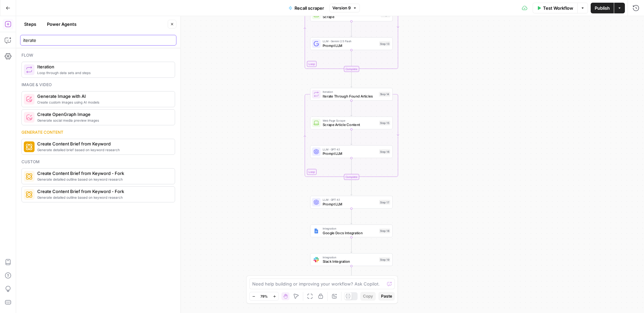 This screenshot has height=313, width=644. Describe the element at coordinates (352, 152) in the screenshot. I see `div: LLM · GPT-4.1Prompt LLMStep 16` at that location.